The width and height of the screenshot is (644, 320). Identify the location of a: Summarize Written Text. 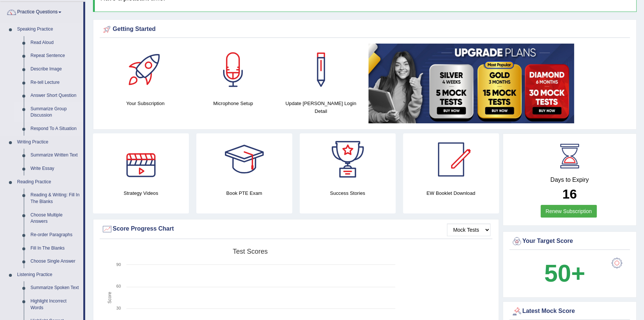
(55, 155).